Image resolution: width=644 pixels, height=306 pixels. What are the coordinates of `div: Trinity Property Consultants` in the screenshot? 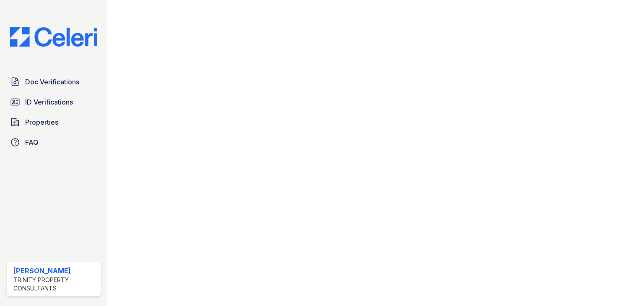 It's located at (55, 284).